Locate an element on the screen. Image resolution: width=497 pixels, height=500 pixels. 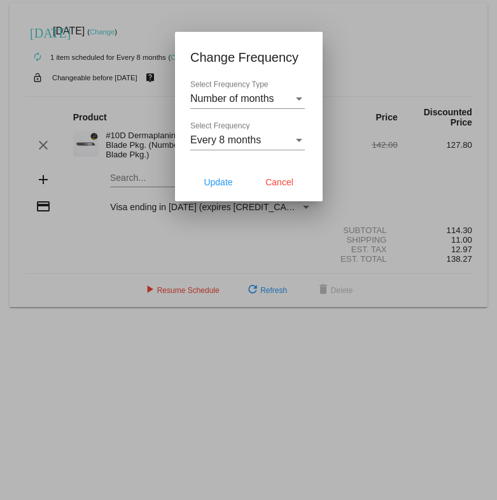
button: Update is located at coordinates (218, 182).